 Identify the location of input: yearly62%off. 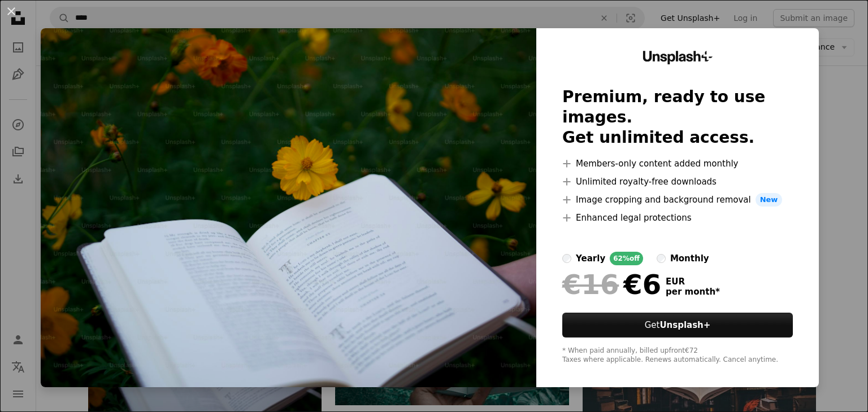
(566, 258).